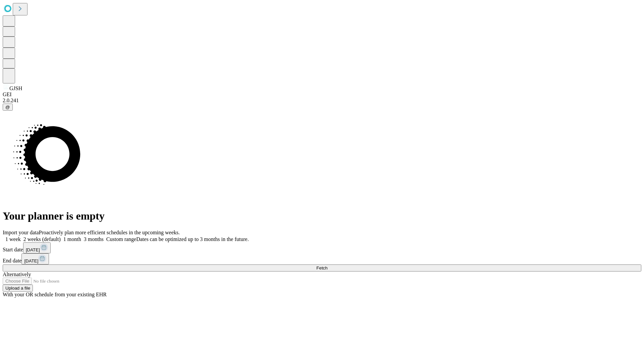 Image resolution: width=644 pixels, height=362 pixels. What do you see at coordinates (72, 239) in the screenshot?
I see `span: 1 month` at bounding box center [72, 239].